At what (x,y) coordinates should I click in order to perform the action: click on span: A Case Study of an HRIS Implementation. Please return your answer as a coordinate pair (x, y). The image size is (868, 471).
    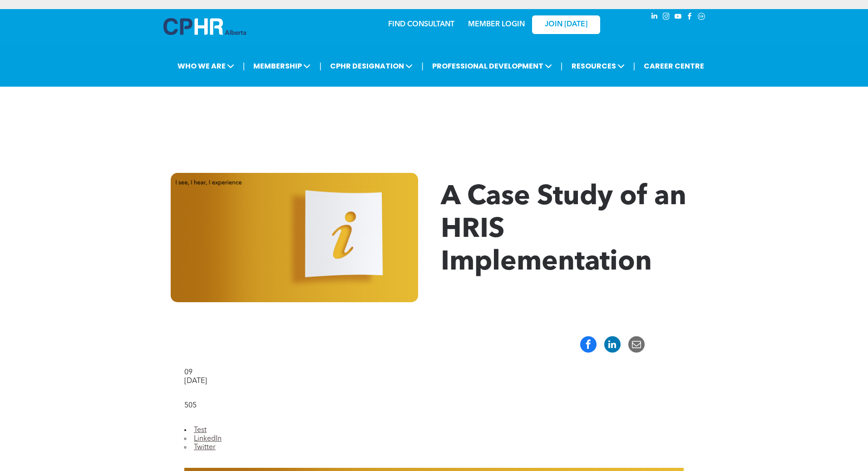
    Looking at the image, I should click on (563, 230).